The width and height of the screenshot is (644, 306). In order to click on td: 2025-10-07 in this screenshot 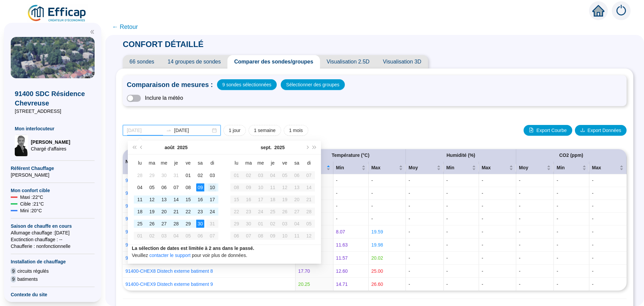, I will do `click(248, 236)`.